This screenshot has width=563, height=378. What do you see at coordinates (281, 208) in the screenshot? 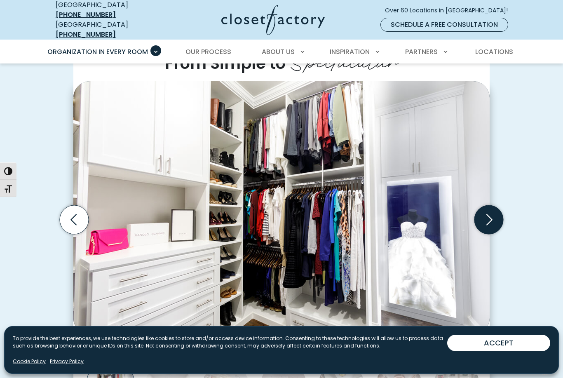
I see `img: Custom walk-in with shaker cabinetry, full-extension drawers, and crown molding. Includes angled ...` at bounding box center [281, 208].